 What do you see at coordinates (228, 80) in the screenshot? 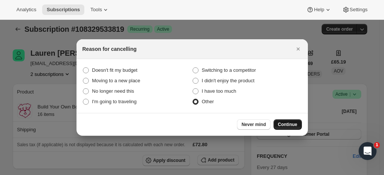
I see `span: I didn't enjoy the product` at bounding box center [228, 80].